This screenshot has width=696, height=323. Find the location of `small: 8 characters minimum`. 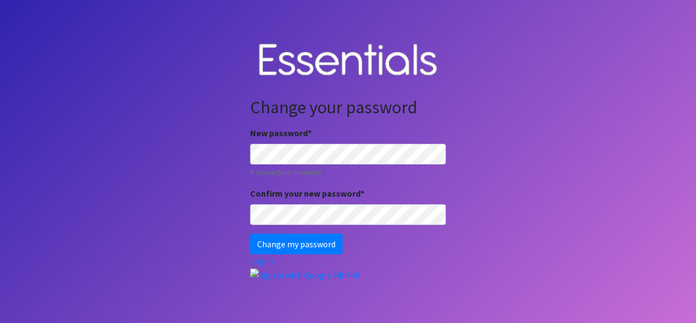

small: 8 characters minimum is located at coordinates (348, 172).